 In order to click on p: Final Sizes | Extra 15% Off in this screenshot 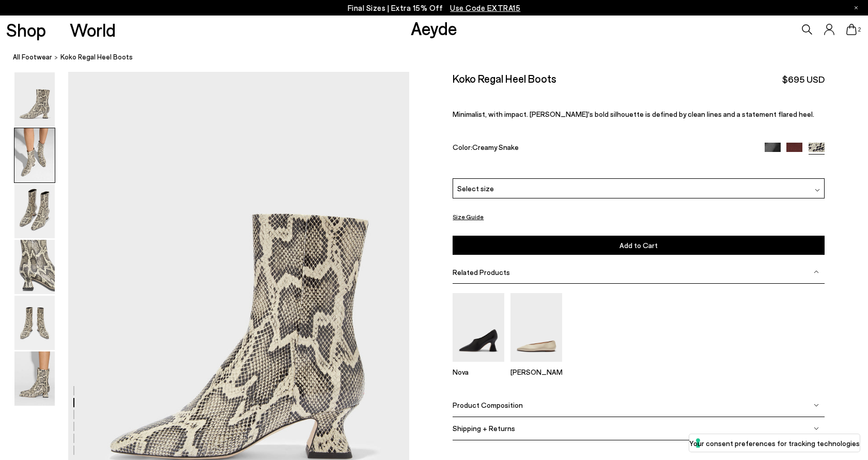, I will do `click(434, 7)`.